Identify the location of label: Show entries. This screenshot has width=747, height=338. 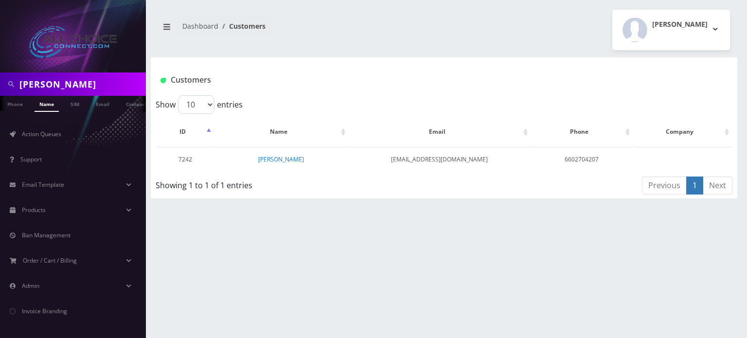
(199, 105).